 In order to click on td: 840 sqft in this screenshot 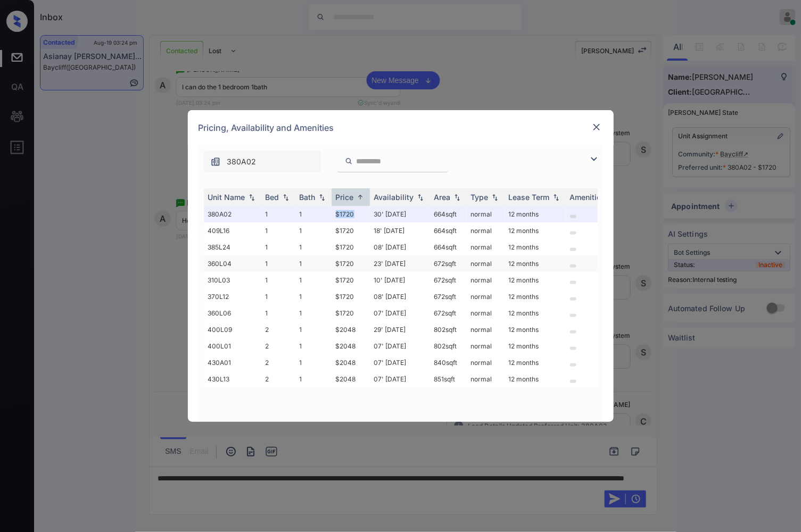, I will do `click(448, 362)`.